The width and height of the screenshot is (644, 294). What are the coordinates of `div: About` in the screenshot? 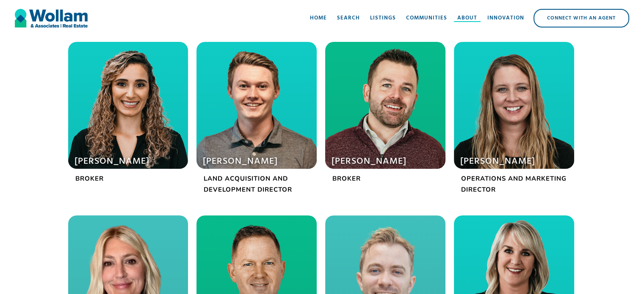 It's located at (467, 18).